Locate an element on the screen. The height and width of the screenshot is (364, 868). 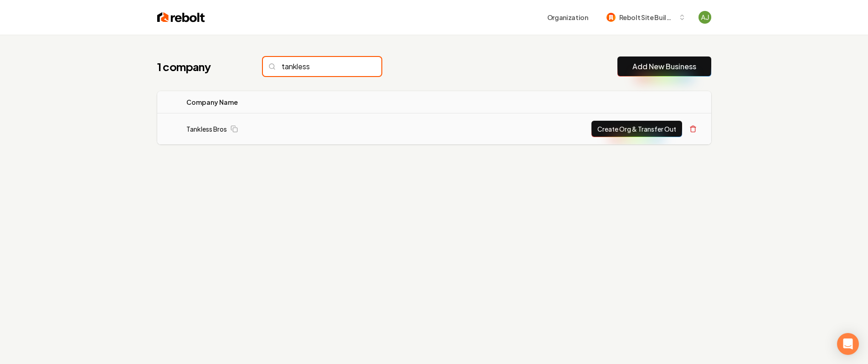
a: Tankless Bros is located at coordinates (206, 129).